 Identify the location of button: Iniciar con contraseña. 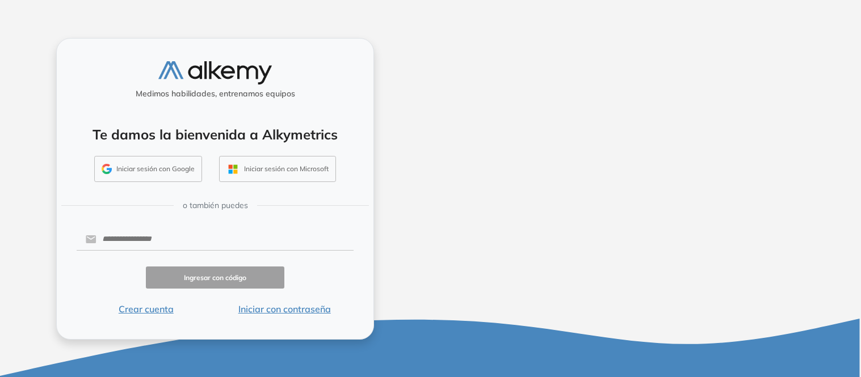
(284, 309).